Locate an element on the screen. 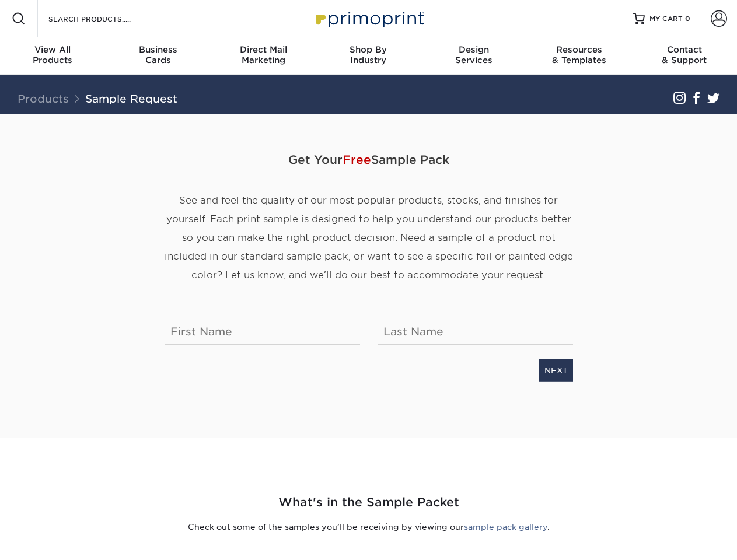 Image resolution: width=737 pixels, height=560 pixels. a: Contact& Support is located at coordinates (685, 56).